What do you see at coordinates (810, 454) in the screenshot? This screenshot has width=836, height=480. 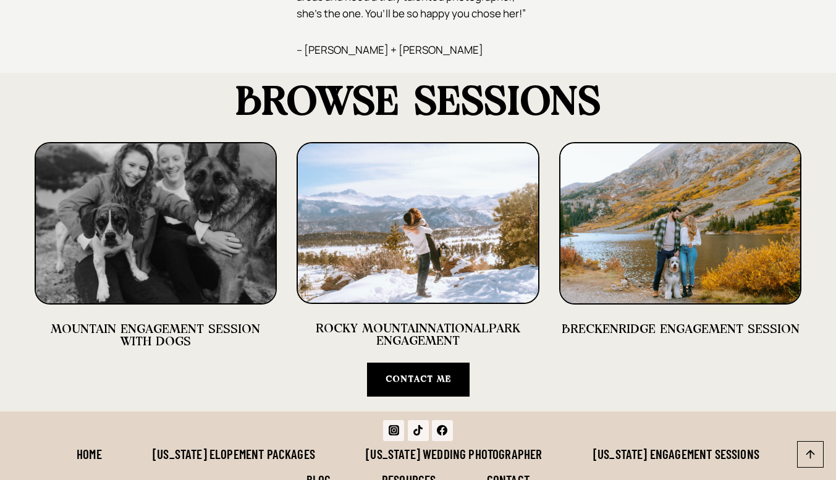 I see `a: Scroll to top` at bounding box center [810, 454].